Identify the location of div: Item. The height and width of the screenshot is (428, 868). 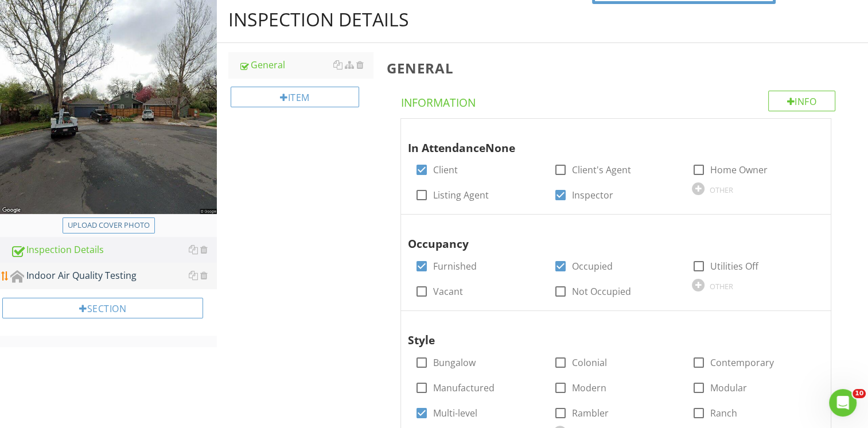
(295, 97).